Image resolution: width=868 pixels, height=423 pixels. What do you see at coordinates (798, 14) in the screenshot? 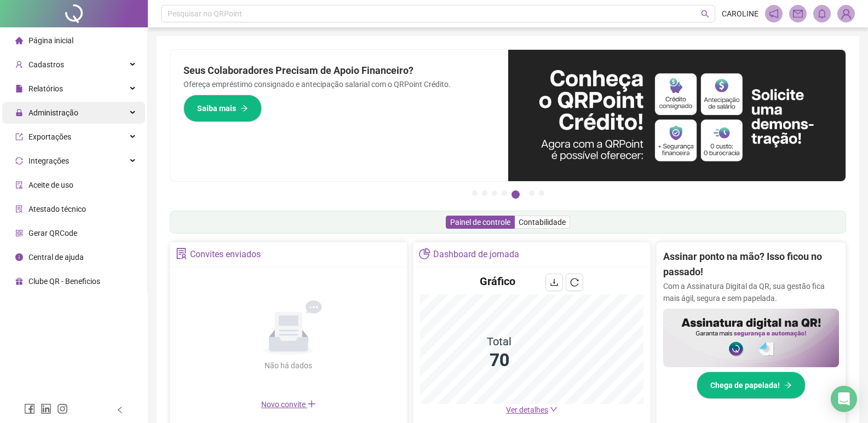
I see `span: mail` at bounding box center [798, 14].